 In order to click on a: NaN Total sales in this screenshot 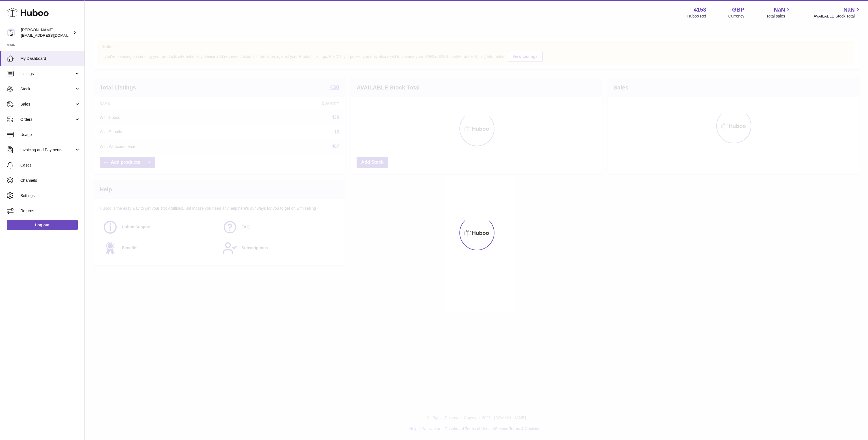, I will do `click(779, 13)`.